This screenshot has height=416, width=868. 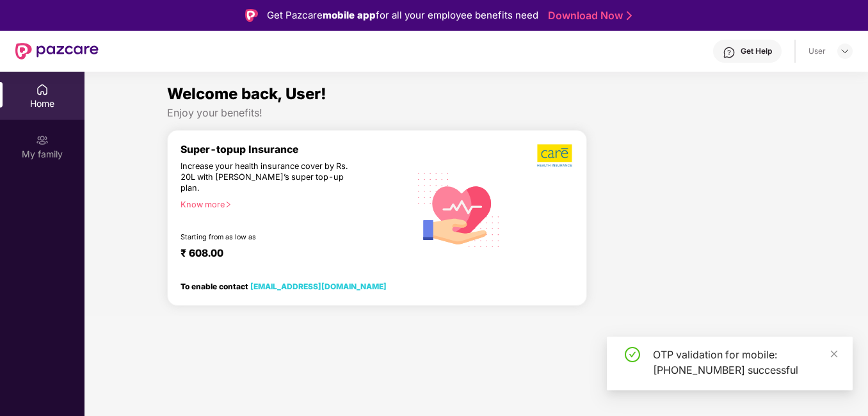 I want to click on img: New Pazcare Logo, so click(x=57, y=51).